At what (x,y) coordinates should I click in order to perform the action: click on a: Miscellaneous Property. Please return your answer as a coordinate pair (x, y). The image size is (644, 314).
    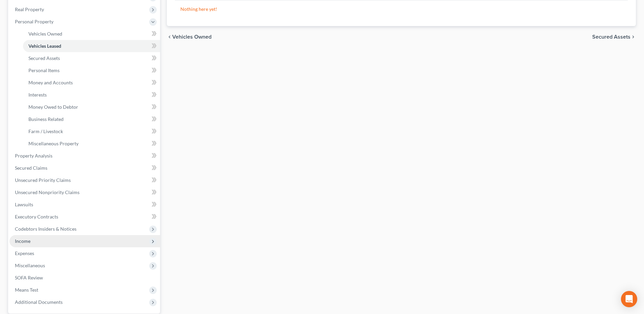
    Looking at the image, I should click on (91, 144).